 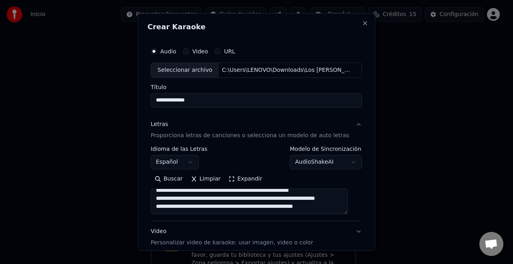 What do you see at coordinates (326, 149) in the screenshot?
I see `label: Modelo de Sincronización` at bounding box center [326, 149].